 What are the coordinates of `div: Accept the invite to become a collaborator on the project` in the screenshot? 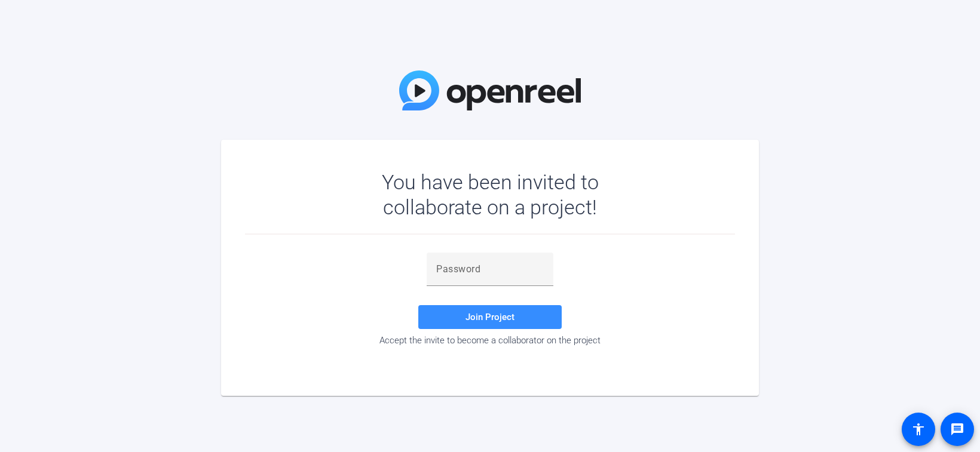 It's located at (490, 340).